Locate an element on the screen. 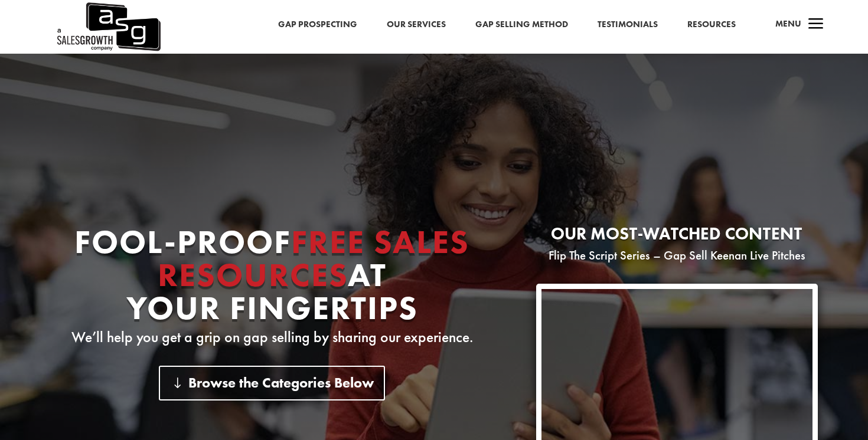 The width and height of the screenshot is (868, 440). span: a is located at coordinates (817, 25).